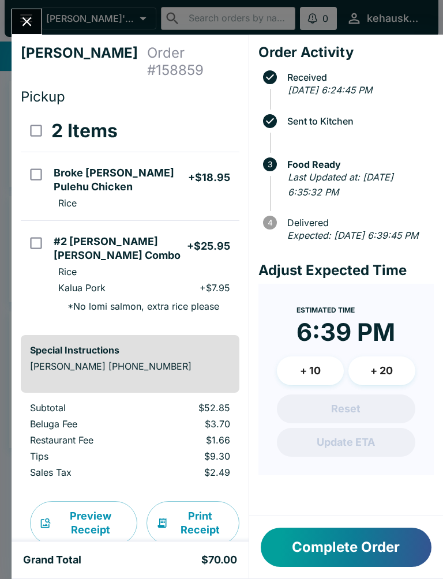 Image resolution: width=443 pixels, height=579 pixels. I want to click on p: $1.66, so click(191, 440).